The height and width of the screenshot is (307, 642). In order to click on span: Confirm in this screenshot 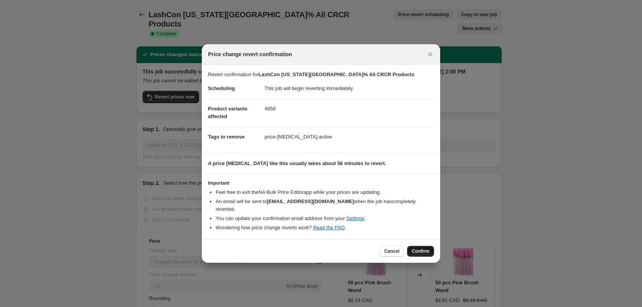, I will do `click(420, 251)`.